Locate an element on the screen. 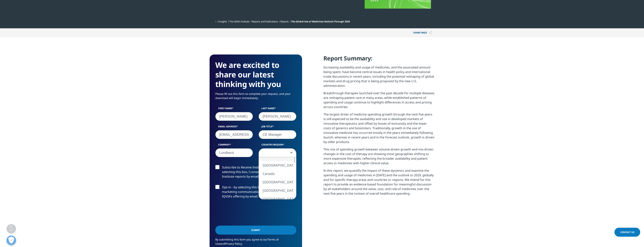 This screenshot has width=644, height=247. p: Increasing availability and usage of medicines, and the associated amount being spent, have becom... is located at coordinates (379, 78).